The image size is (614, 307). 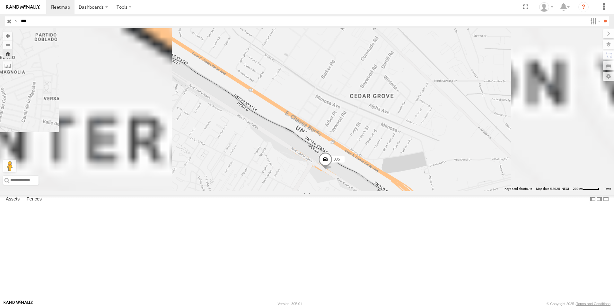 I want to click on a: Terms, so click(x=608, y=189).